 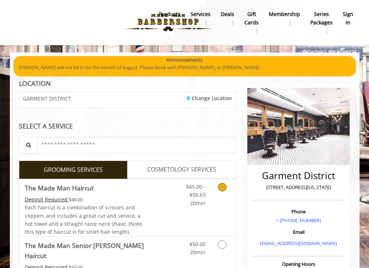 What do you see at coordinates (85, 199) in the screenshot?
I see `div: $48.00` at bounding box center [85, 199].